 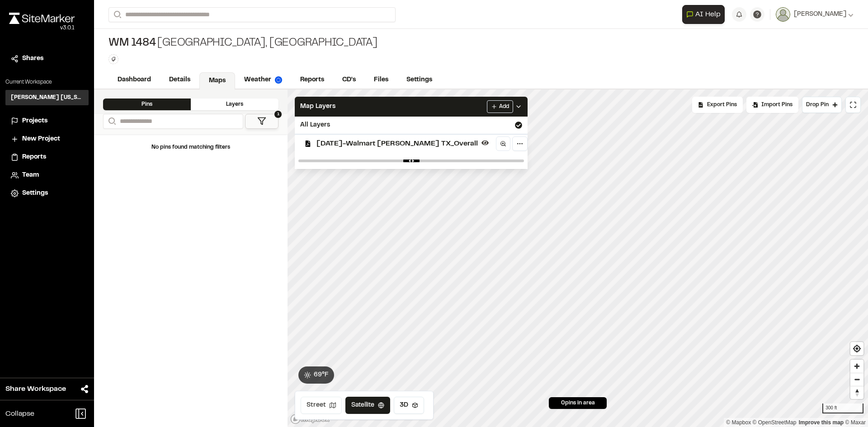 I want to click on a: Map feedback, so click(x=822, y=423).